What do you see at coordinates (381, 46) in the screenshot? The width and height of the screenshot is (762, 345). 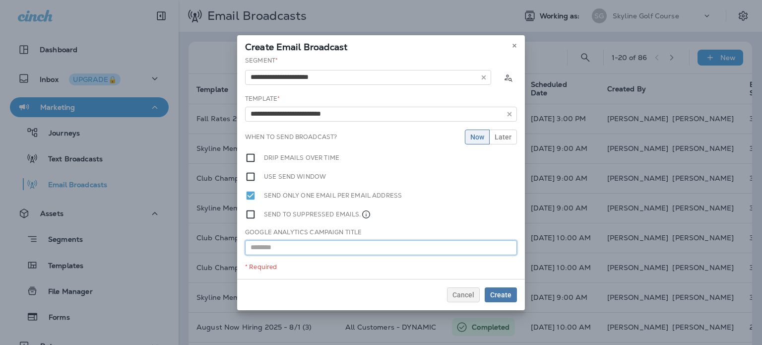 I see `div: Create Email Broadcast` at bounding box center [381, 46].